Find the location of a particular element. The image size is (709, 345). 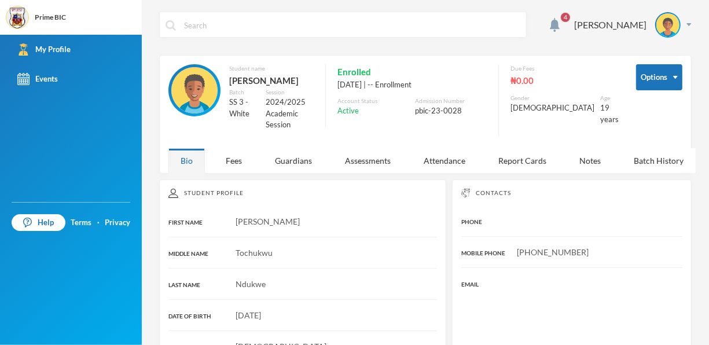

a: Privacy is located at coordinates (118, 223).